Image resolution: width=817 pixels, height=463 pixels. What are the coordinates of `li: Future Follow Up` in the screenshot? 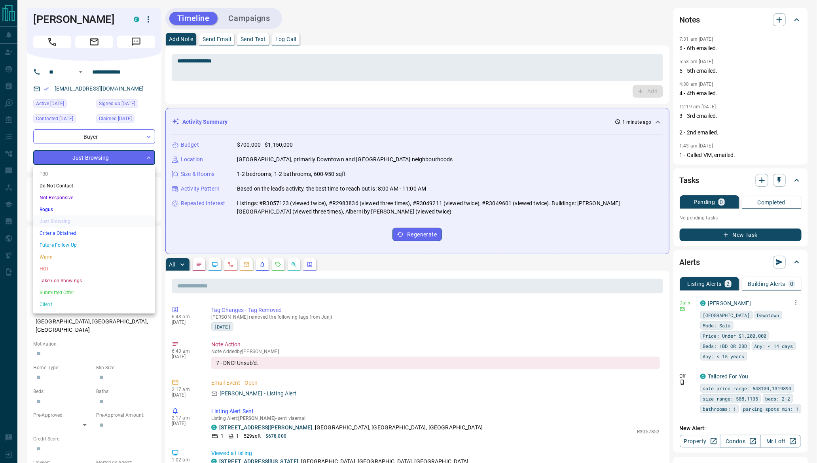 It's located at (94, 245).